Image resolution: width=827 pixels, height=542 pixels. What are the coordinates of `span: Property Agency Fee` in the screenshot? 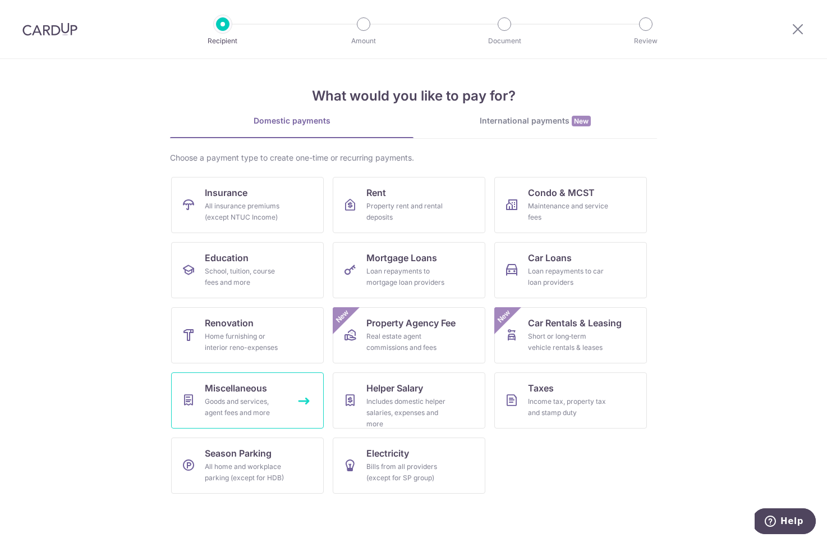 It's located at (411, 323).